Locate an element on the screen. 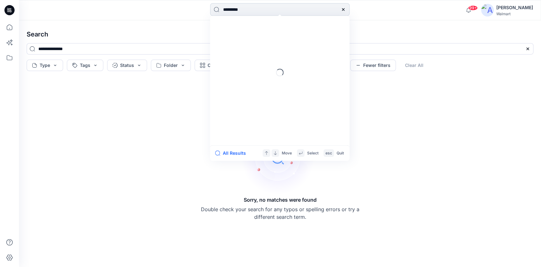 Image resolution: width=541 pixels, height=267 pixels. a: All Results is located at coordinates (233, 153).